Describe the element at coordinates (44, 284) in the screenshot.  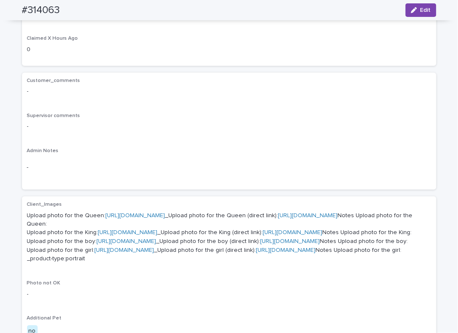
I see `span: Photo not OK` at that location.